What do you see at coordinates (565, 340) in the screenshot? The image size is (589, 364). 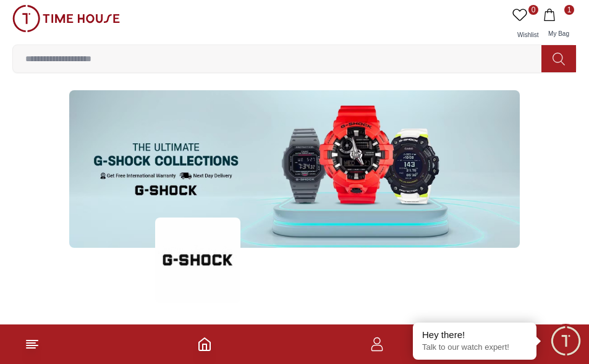 I see `div: Chat Widget` at bounding box center [565, 340].